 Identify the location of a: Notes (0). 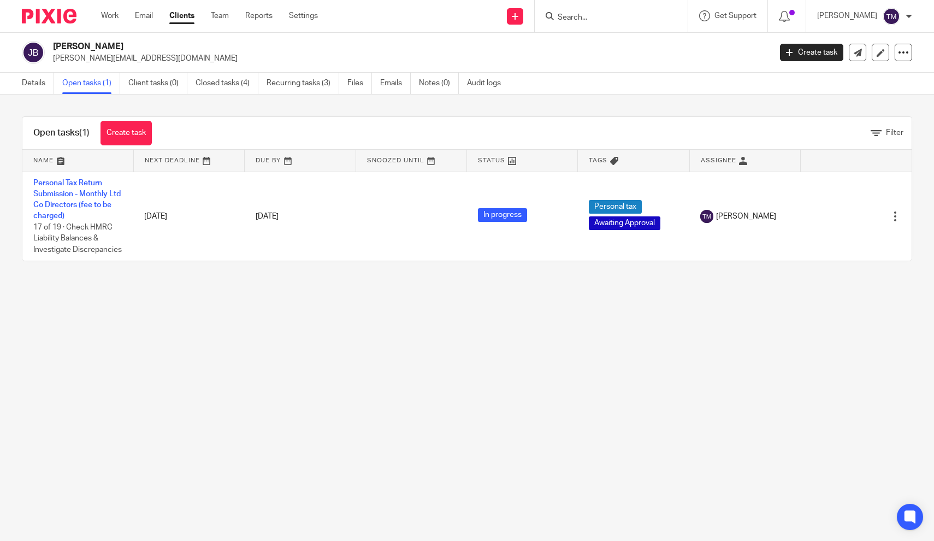
(439, 83).